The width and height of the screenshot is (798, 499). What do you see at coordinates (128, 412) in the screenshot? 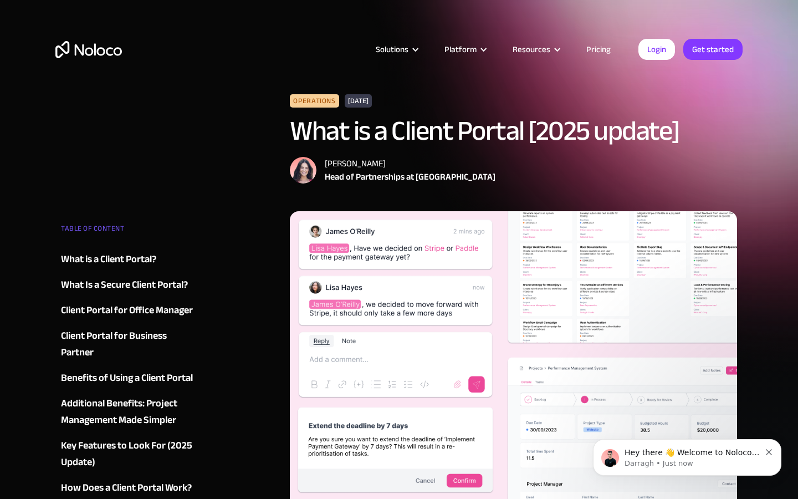
I see `a: Additional Benefits: Project Management Made Simpler` at bounding box center [128, 412].